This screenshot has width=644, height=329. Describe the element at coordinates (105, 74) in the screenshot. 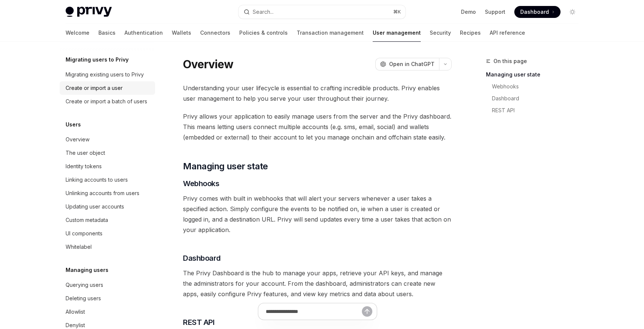

I see `div: Migrating existing users to Privy` at that location.